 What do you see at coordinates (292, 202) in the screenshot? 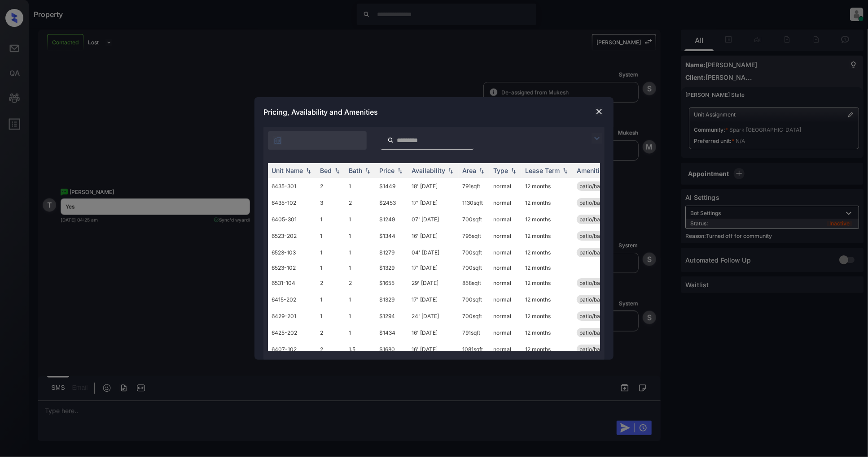
I see `td: 6435-102` at bounding box center [292, 202].